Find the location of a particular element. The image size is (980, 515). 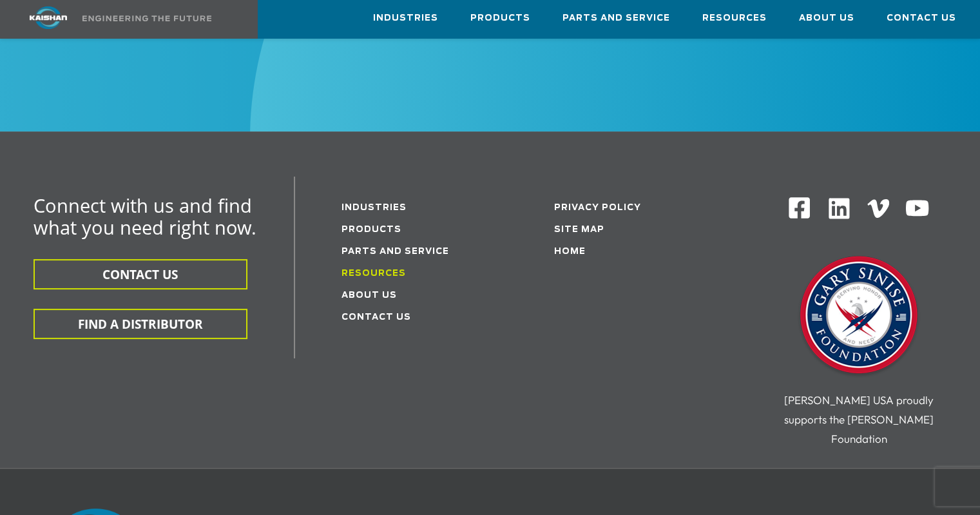

button: FIND A DISTRIBUTOR is located at coordinates (141, 323).